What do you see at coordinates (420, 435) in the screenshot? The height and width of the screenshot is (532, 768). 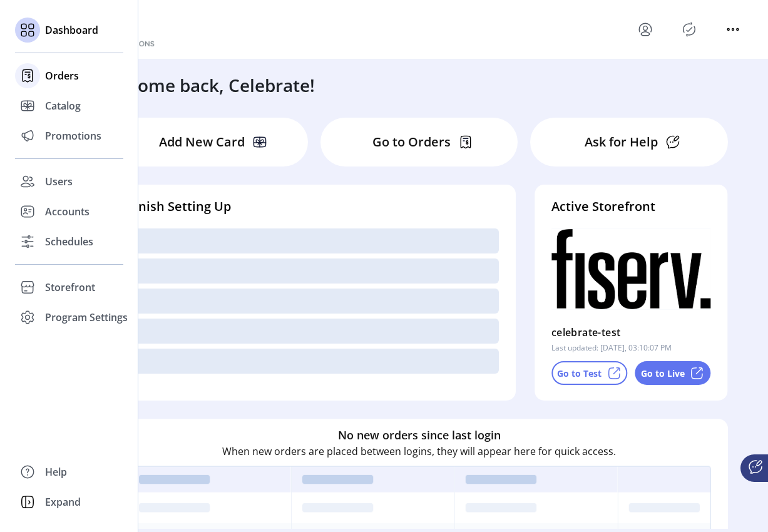 I see `h6: No new orders since last login` at bounding box center [420, 435].